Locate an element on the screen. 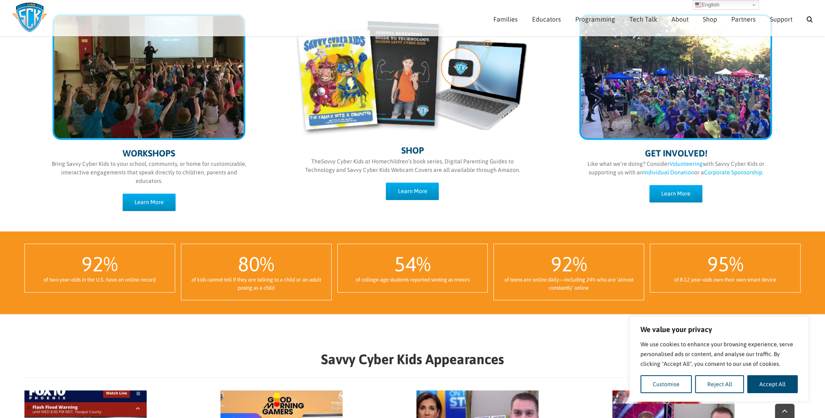 This screenshot has height=418, width=825. span: Tech Talk is located at coordinates (643, 19).